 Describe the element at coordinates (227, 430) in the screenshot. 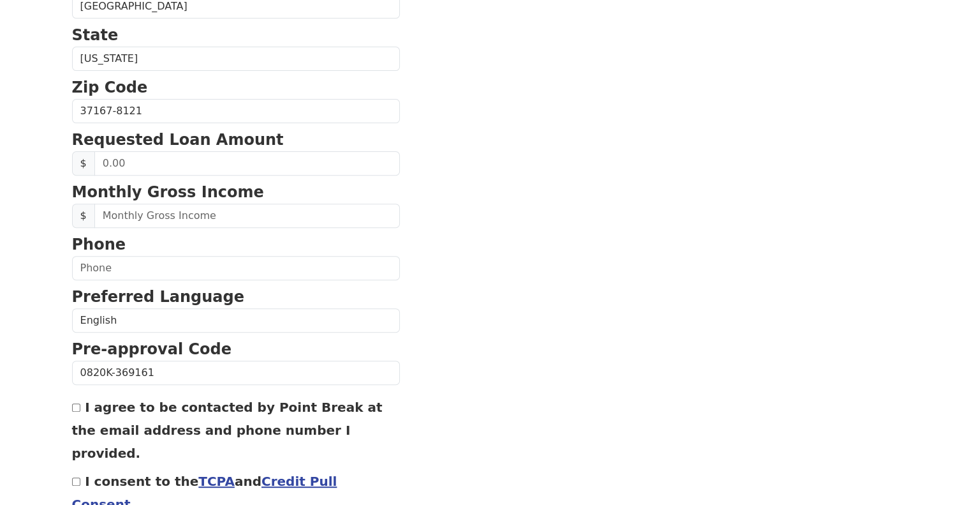

I see `label: I agree to be contacted by Point Break at the email address and phone number I provided.` at that location.